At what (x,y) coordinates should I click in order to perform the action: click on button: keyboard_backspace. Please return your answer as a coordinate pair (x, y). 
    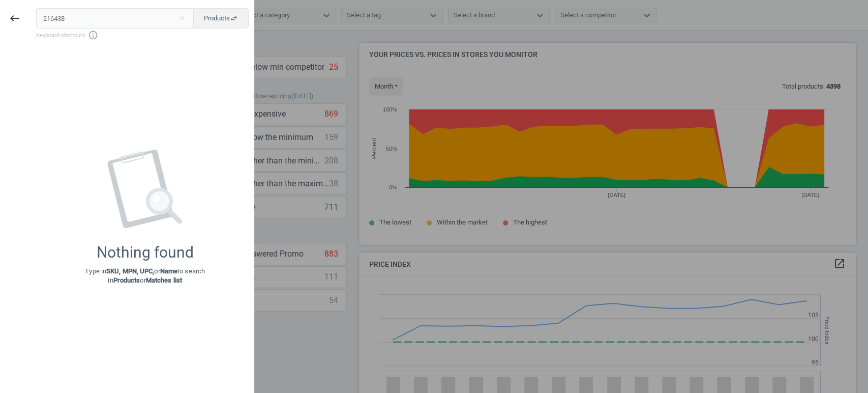
    Looking at the image, I should click on (14, 18).